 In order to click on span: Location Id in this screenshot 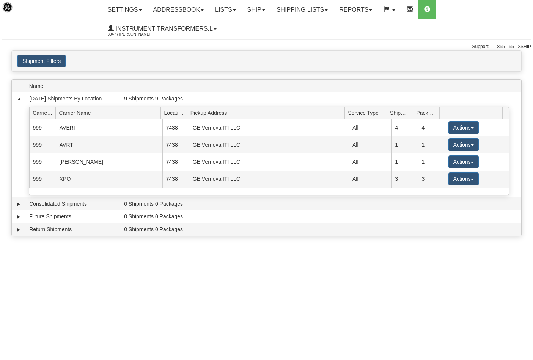, I will do `click(175, 113)`.